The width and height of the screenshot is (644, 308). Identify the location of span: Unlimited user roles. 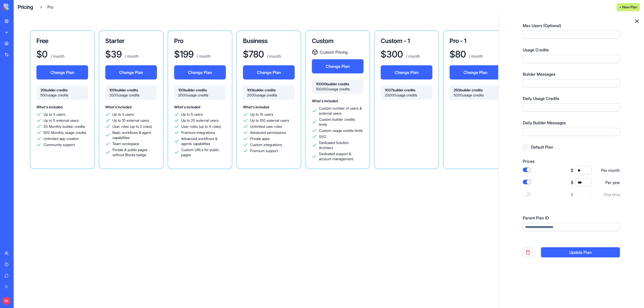
(266, 127).